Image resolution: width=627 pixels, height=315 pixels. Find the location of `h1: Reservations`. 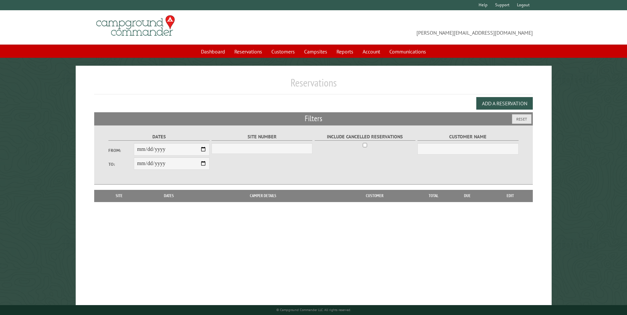

h1: Reservations is located at coordinates (313, 85).